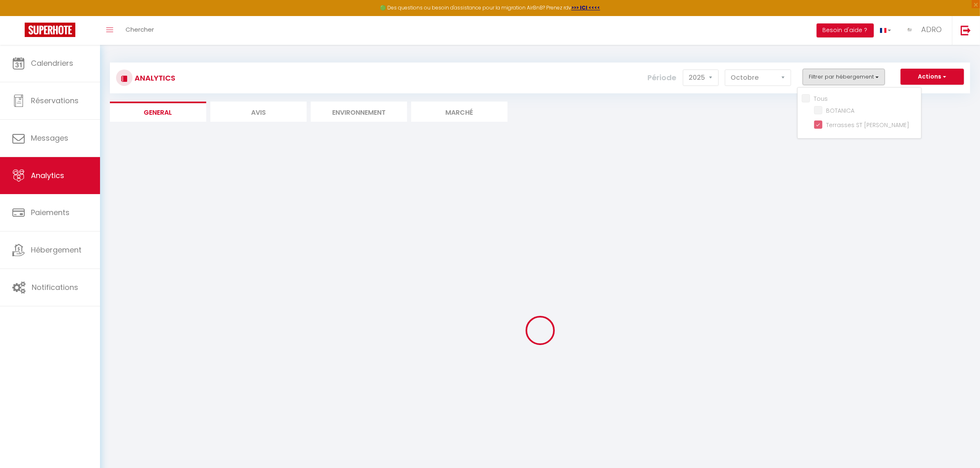 The image size is (980, 468). What do you see at coordinates (259, 111) in the screenshot?
I see `li: Avis` at bounding box center [259, 111].